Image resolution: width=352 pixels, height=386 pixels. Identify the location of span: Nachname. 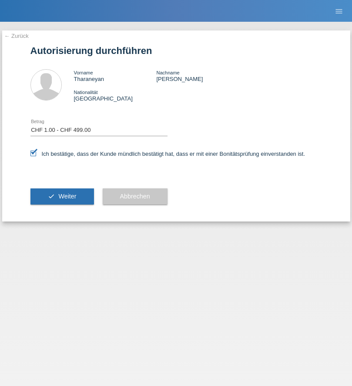
(167, 73).